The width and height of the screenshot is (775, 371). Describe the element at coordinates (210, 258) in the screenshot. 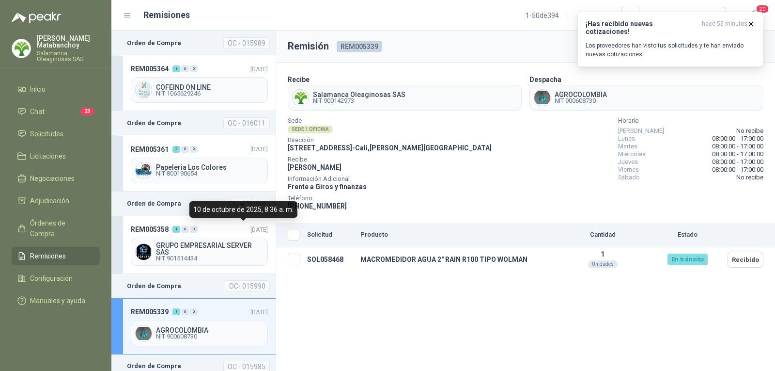

I see `span: NIT 901514434` at that location.